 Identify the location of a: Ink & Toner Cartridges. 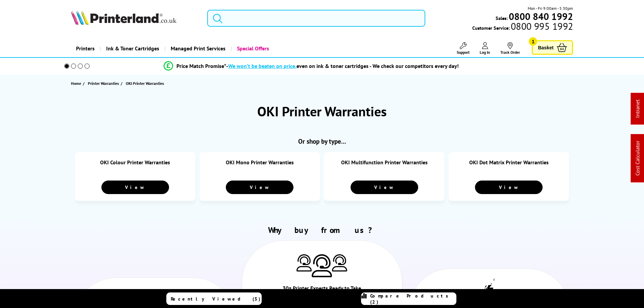
(132, 48).